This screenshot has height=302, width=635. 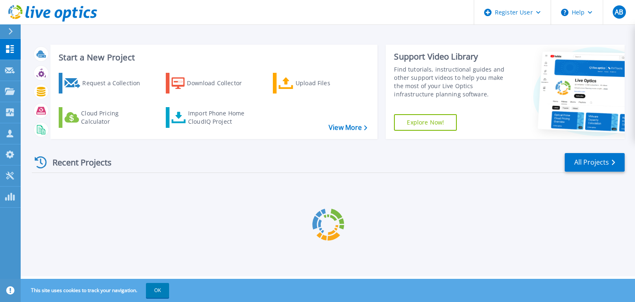 What do you see at coordinates (77, 162) in the screenshot?
I see `div: Recent Projects` at bounding box center [77, 162].